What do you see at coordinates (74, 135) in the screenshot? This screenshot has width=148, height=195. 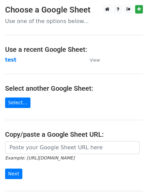 I see `h4: Copy/paste a Google Sheet URL:` at bounding box center [74, 135].